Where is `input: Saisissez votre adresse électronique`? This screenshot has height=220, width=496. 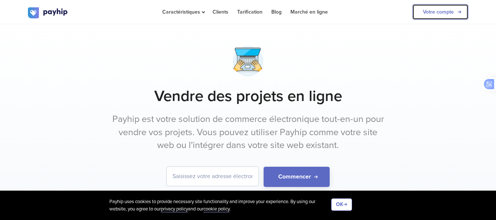 input: Saisissez votre adresse électronique is located at coordinates (212, 176).